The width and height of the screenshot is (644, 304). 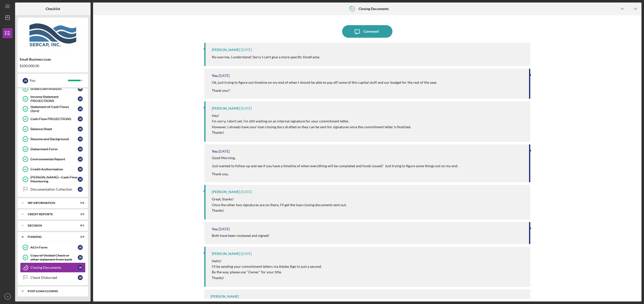 I want to click on div: Both have been reviewed and signed!, so click(x=240, y=235).